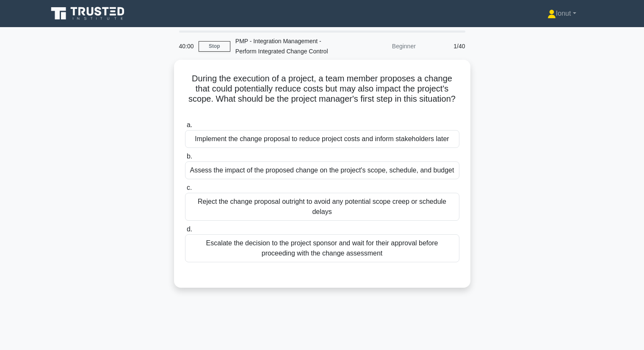 The width and height of the screenshot is (644, 350). Describe the element at coordinates (189, 187) in the screenshot. I see `span: c.` at that location.